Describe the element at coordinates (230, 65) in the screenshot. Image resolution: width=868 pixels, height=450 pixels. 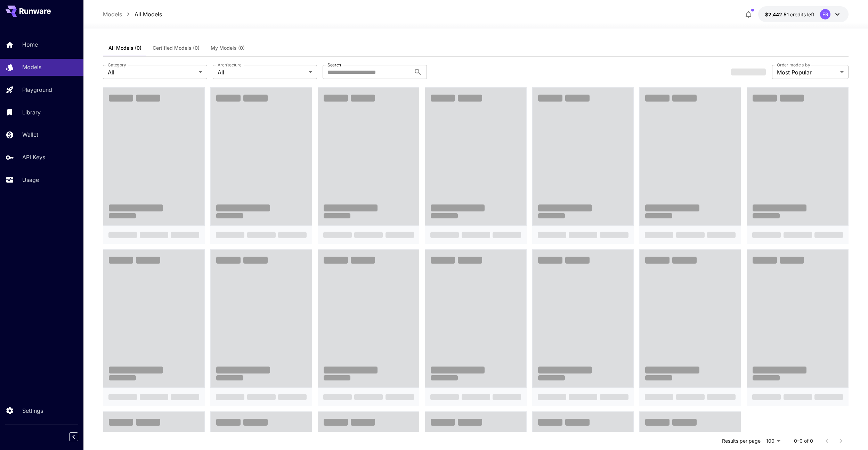
I see `label: Architecture` at that location.